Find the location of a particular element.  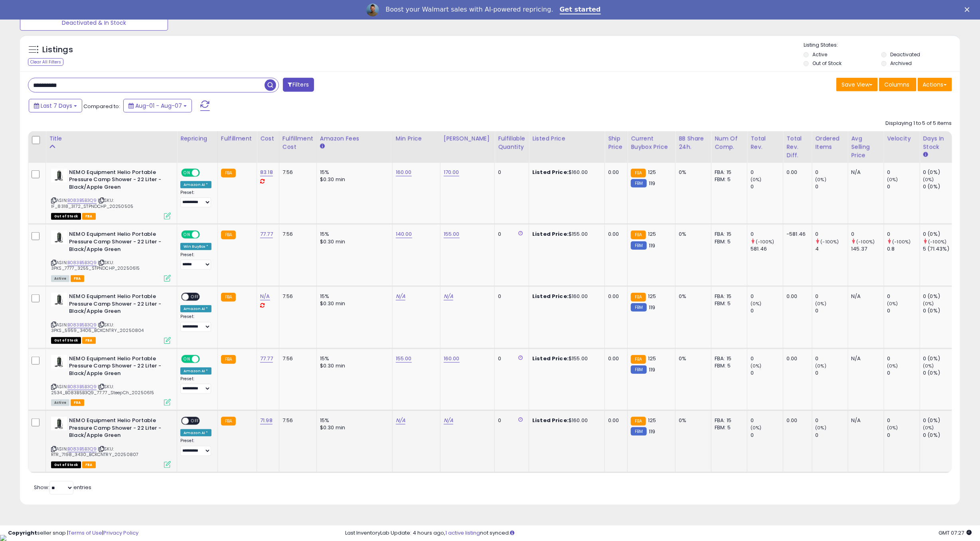

b: NEMO Equipment Helio Portable Pressure Camp Shower - 22 Liter - Black/Apple Green is located at coordinates (117, 367).